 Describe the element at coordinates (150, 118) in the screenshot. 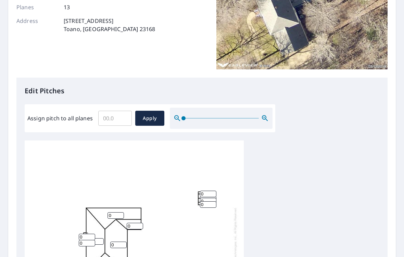

I see `button: Apply` at that location.